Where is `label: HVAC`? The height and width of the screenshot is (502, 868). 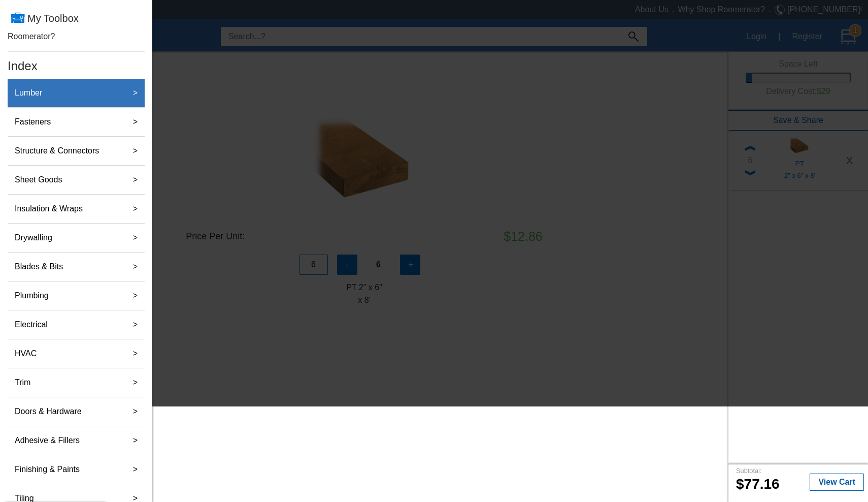
label: HVAC is located at coordinates (25, 354).